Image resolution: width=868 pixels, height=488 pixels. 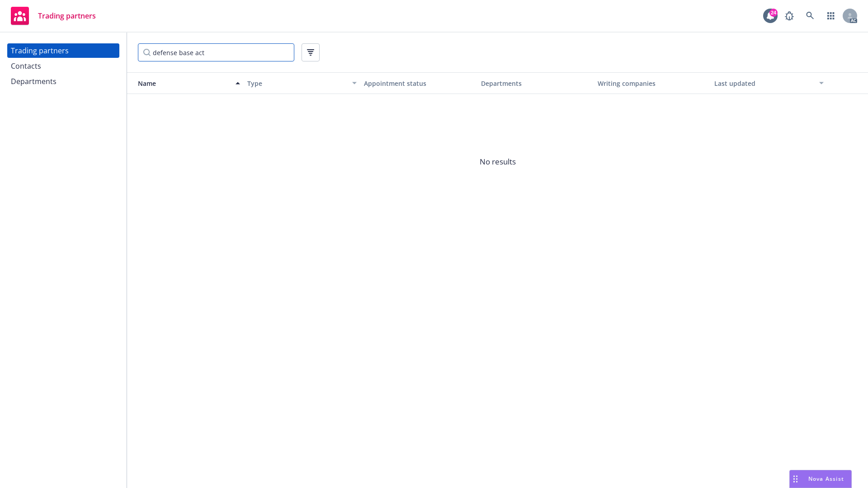 What do you see at coordinates (652, 83) in the screenshot?
I see `button: Writing companies` at bounding box center [652, 83].